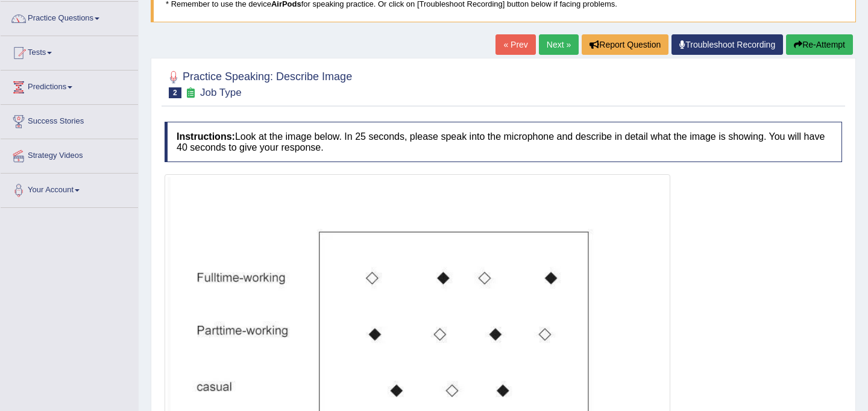 Image resolution: width=868 pixels, height=411 pixels. I want to click on a: Success Stories, so click(69, 120).